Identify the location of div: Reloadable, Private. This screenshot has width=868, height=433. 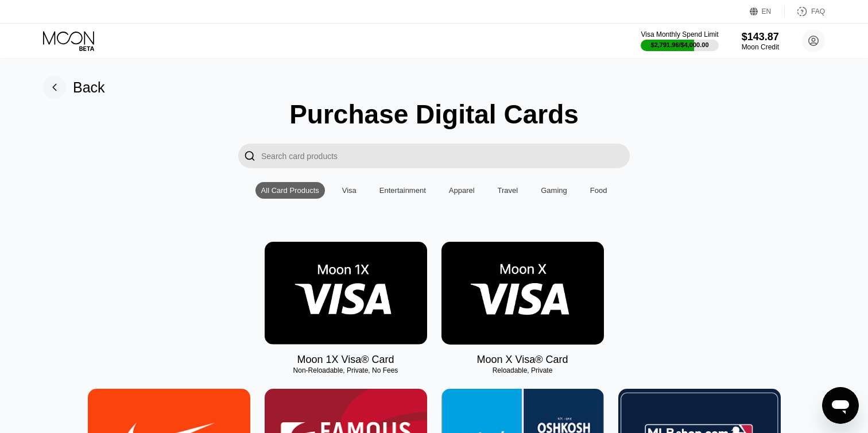
(522, 371).